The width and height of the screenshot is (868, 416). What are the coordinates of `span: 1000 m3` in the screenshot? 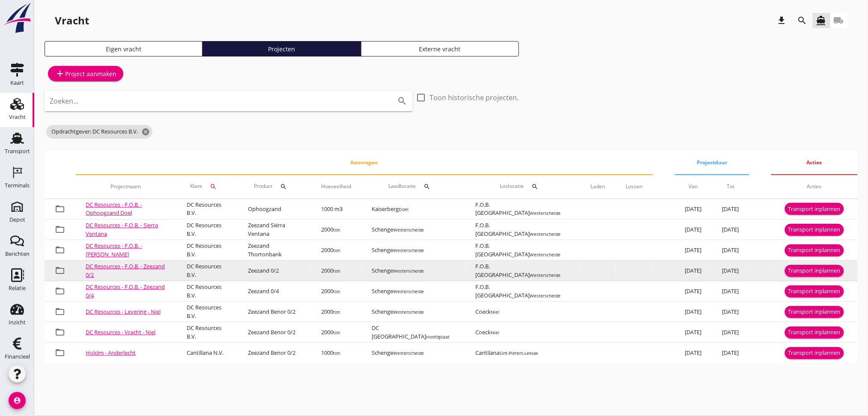 It's located at (332, 209).